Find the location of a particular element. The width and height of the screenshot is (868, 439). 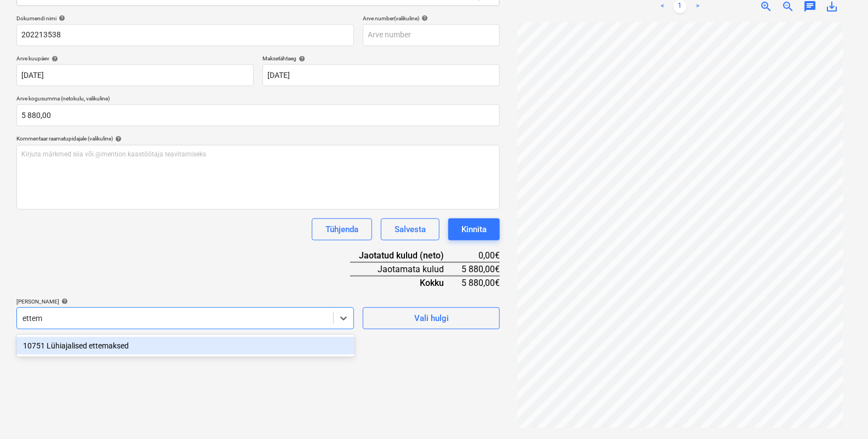

input: Dokumendi nimi is located at coordinates (185, 35).